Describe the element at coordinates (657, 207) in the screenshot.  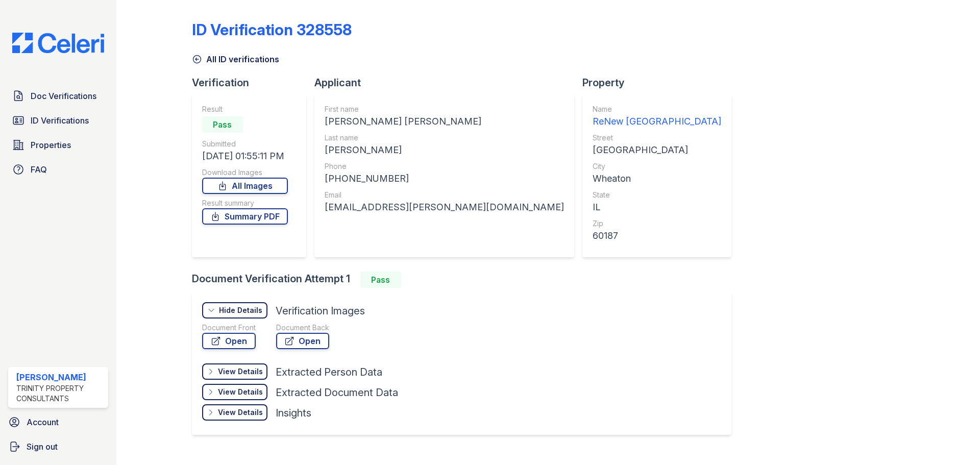
I see `div: IL` at that location.